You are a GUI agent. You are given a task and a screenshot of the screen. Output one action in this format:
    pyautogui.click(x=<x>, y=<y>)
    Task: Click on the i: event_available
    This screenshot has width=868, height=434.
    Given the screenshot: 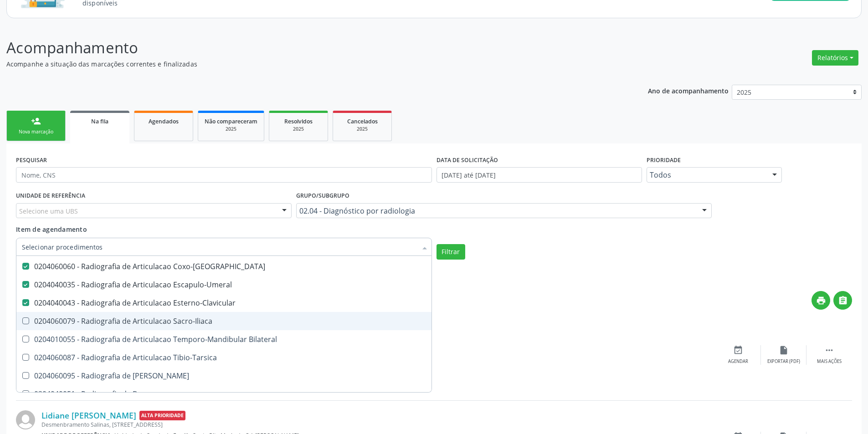 What is the action you would take?
    pyautogui.click(x=738, y=350)
    